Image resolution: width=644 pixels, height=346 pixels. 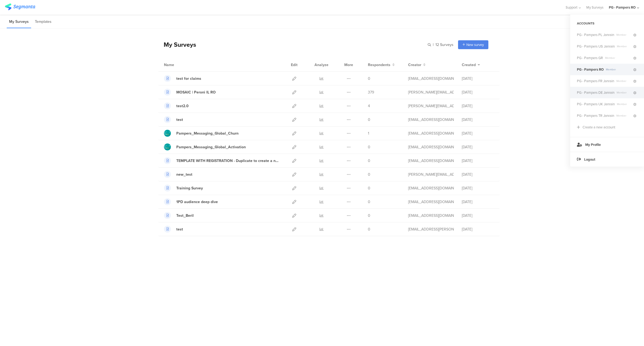 I want to click on span: PG - Pampers DE Janrain, so click(x=596, y=92).